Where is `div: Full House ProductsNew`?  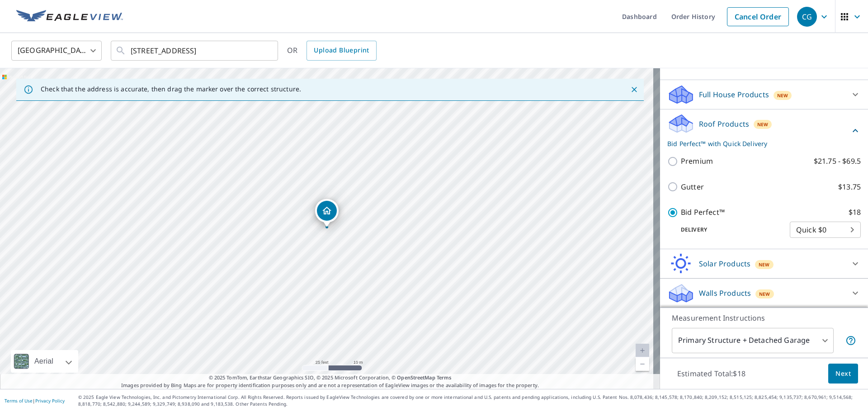 div: Full House ProductsNew is located at coordinates (764, 94).